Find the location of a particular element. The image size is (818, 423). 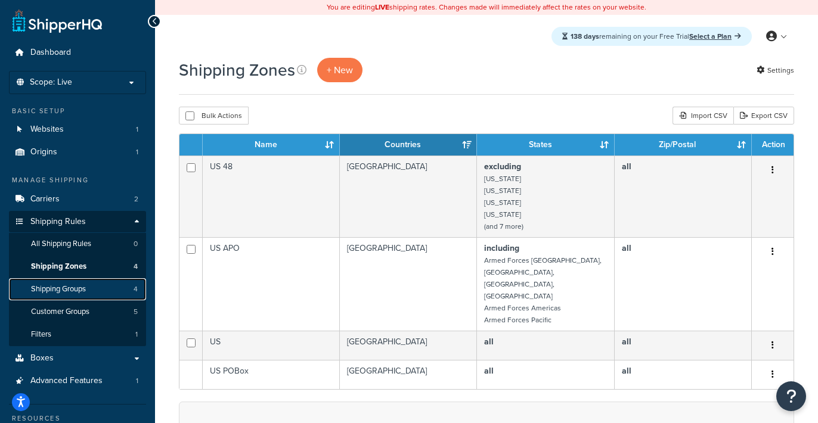

li: Filters is located at coordinates (77, 334).